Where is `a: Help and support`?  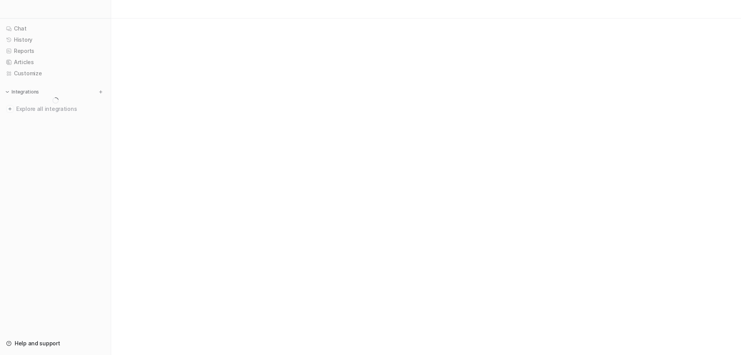 a: Help and support is located at coordinates (55, 343).